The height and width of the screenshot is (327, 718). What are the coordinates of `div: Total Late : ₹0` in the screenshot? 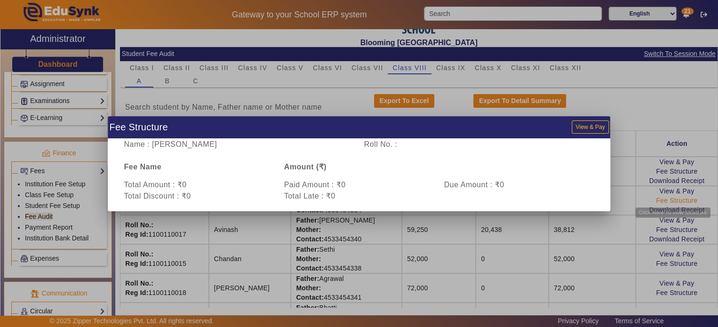 It's located at (359, 196).